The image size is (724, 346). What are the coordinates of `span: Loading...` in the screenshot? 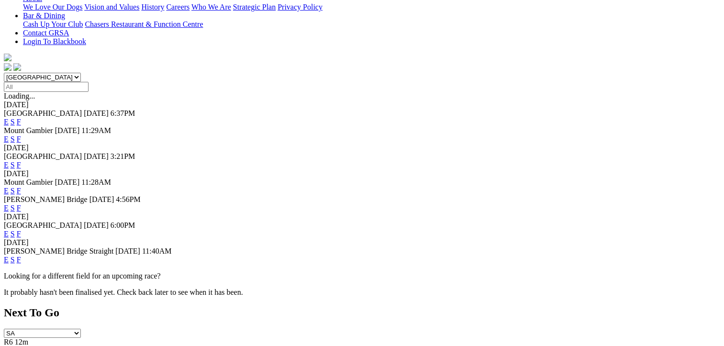 It's located at (19, 96).